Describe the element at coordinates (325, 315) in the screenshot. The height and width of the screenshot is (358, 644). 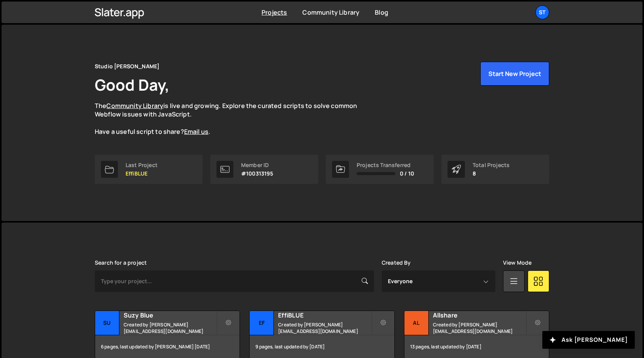
I see `h2: EffiBLUE` at that location.